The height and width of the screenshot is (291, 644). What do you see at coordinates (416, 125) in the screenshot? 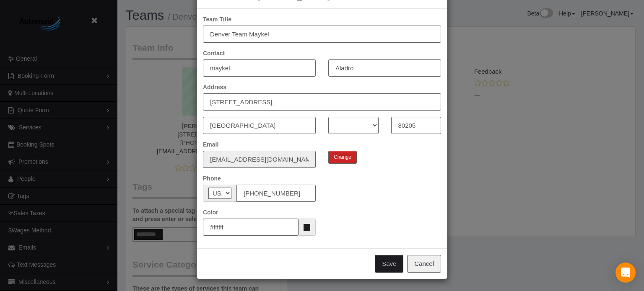
I see `input: Zip Code` at bounding box center [416, 125].